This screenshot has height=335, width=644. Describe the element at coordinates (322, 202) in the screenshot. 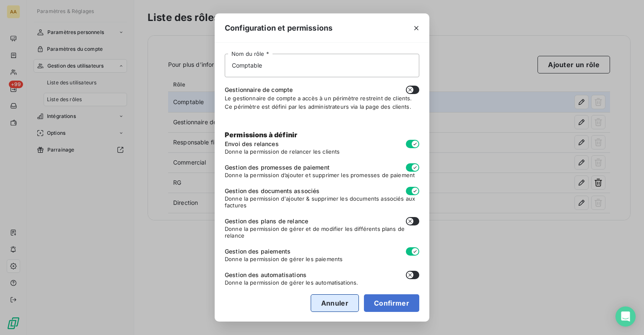

I see `span: Donne la permission d'ajouter & supprimer les documents associés aux factures` at that location.